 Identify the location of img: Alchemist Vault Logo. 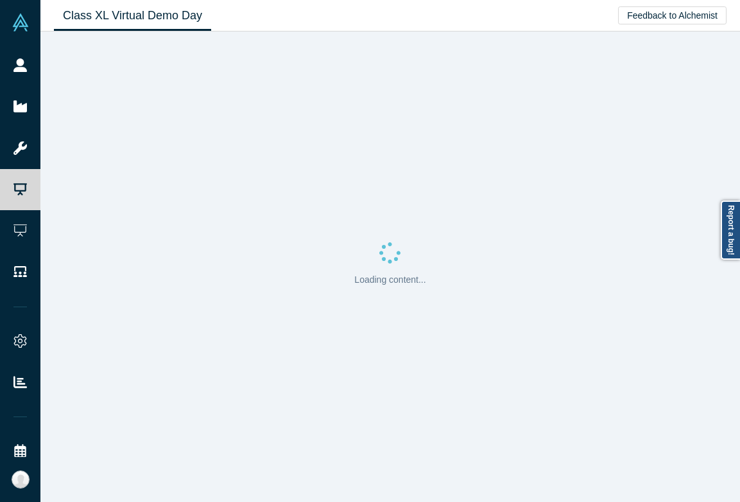
(21, 22).